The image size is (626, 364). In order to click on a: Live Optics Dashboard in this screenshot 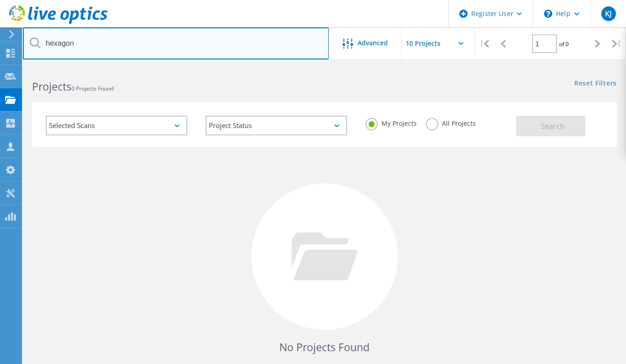, I will do `click(58, 22)`.